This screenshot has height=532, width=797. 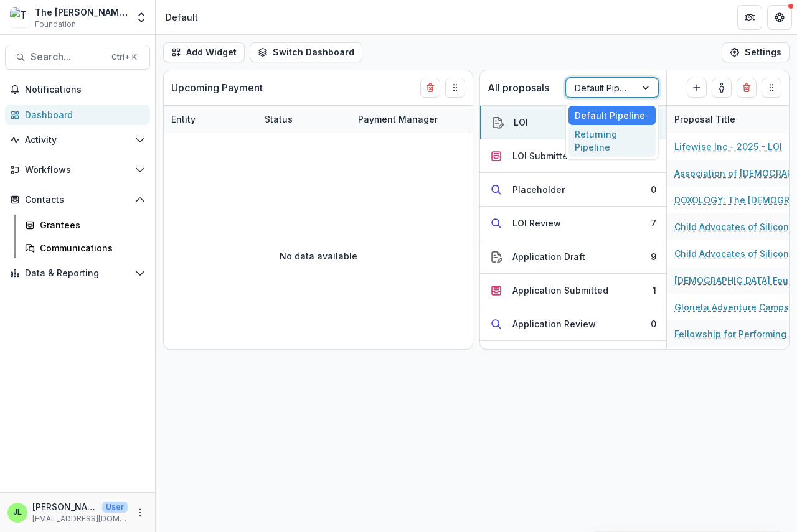 What do you see at coordinates (77, 140) in the screenshot?
I see `span: Activity` at bounding box center [77, 140].